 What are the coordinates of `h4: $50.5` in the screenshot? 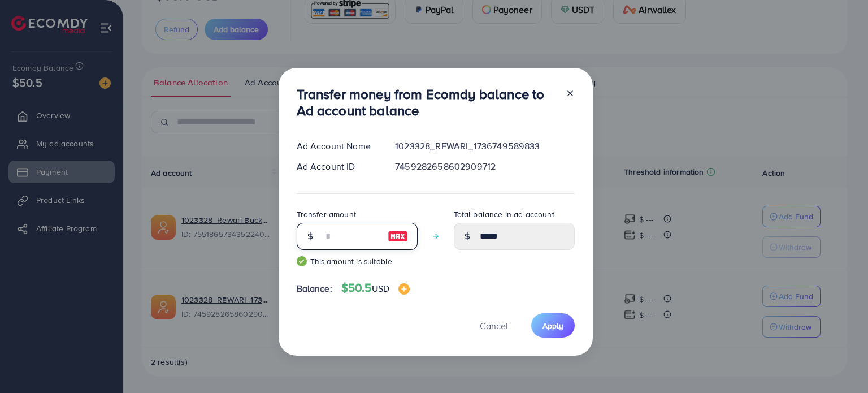 It's located at (375, 288).